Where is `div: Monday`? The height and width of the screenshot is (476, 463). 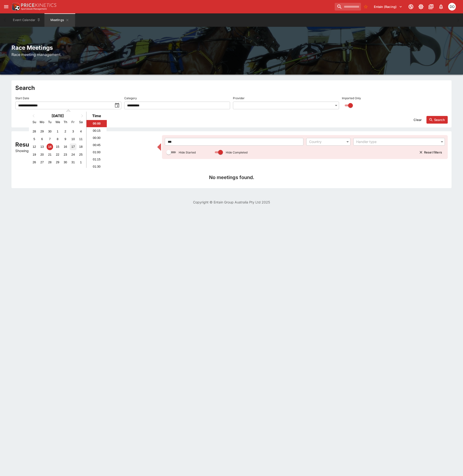
div: Monday is located at coordinates (42, 122).